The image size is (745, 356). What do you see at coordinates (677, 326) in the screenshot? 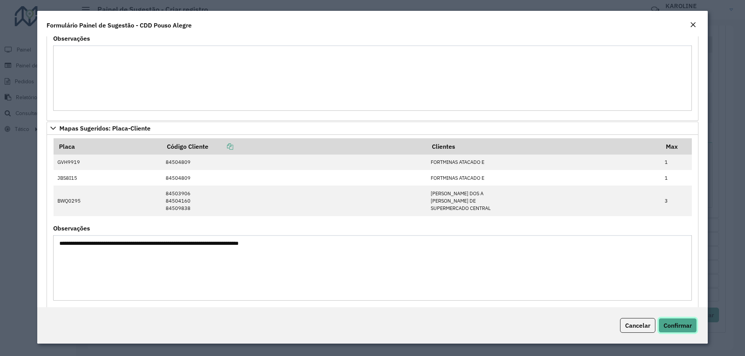
I see `button: Confirmar` at bounding box center [677, 326].